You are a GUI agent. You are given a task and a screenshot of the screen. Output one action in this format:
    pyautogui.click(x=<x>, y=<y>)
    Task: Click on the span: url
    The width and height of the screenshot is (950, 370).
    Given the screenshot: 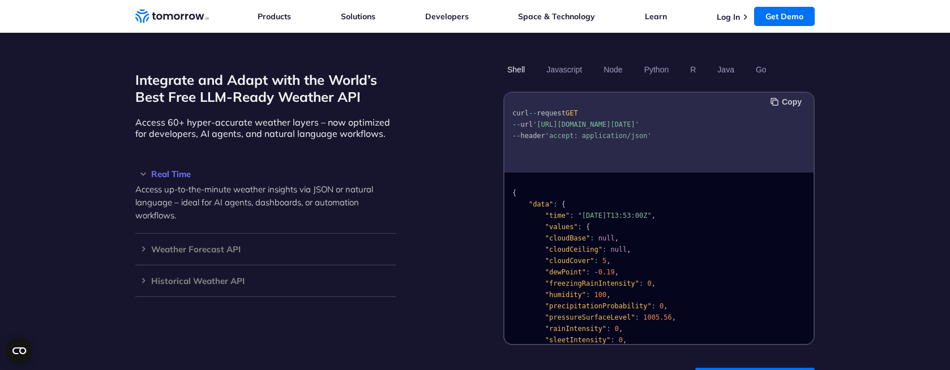 What is the action you would take?
    pyautogui.click(x=526, y=125)
    